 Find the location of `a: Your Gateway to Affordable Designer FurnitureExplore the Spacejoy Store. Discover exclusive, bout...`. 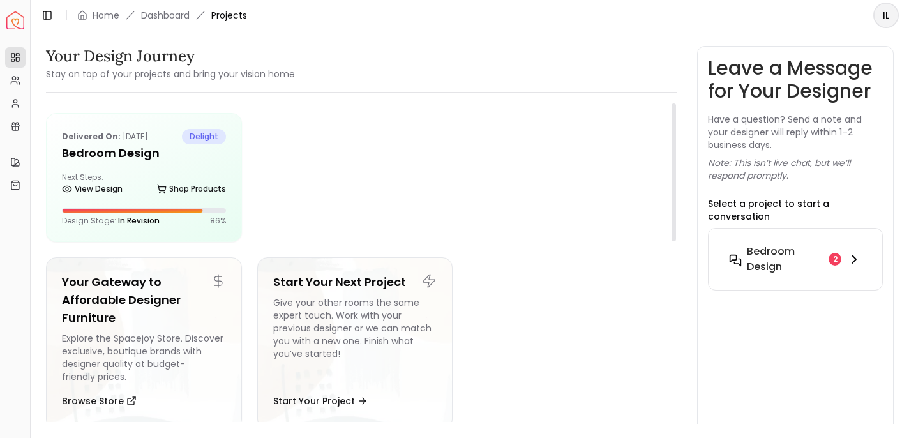

a: Your Gateway to Affordable Designer FurnitureExplore the Spacejoy Store. Discover exclusive, bout... is located at coordinates (144, 343).